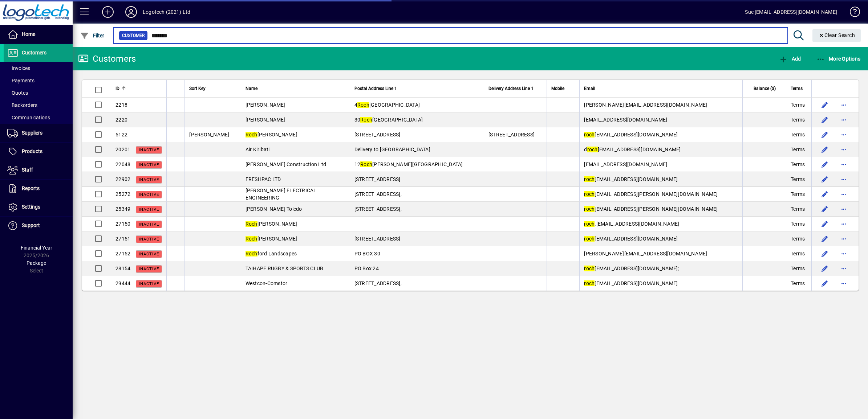  What do you see at coordinates (197, 89) in the screenshot?
I see `span: Sort Key` at bounding box center [197, 89].